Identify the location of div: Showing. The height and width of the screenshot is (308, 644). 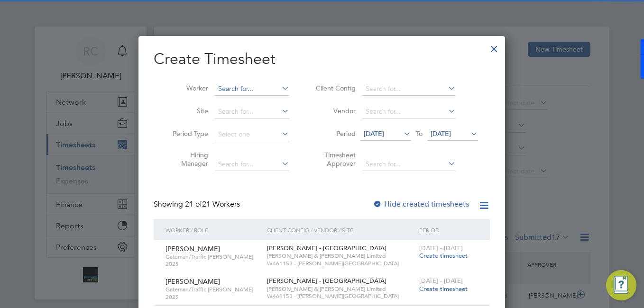
(198, 204).